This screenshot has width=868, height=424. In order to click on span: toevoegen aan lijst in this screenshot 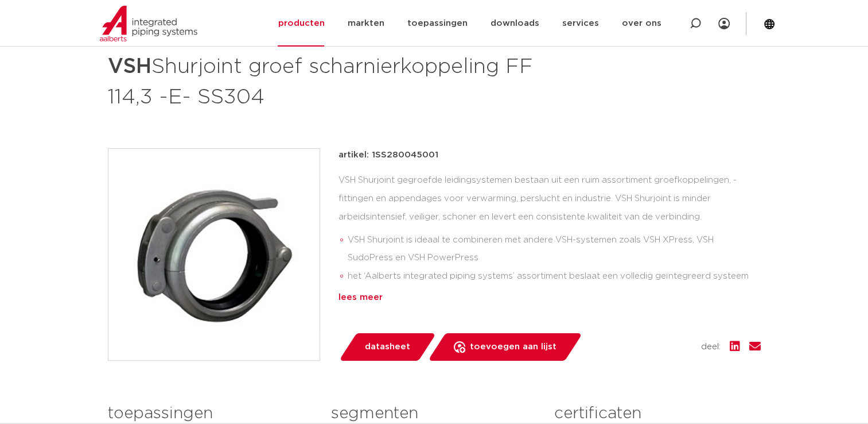, I will do `click(512, 347)`.